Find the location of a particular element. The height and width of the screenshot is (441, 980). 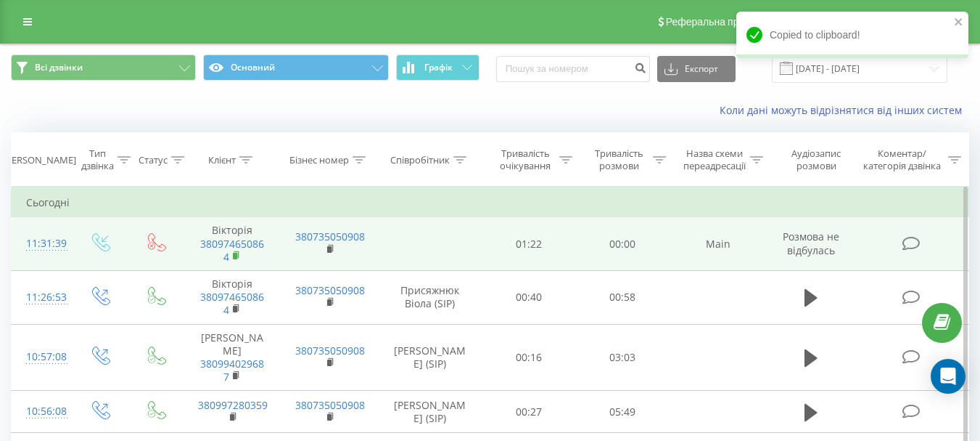

span: Реферальна програма is located at coordinates (718, 22).